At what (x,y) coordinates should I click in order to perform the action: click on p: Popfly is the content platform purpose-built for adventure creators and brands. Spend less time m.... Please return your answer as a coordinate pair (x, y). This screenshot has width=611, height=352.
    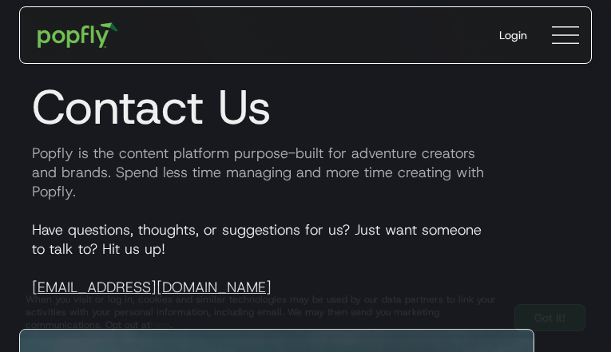
    Looking at the image, I should click on (305, 172).